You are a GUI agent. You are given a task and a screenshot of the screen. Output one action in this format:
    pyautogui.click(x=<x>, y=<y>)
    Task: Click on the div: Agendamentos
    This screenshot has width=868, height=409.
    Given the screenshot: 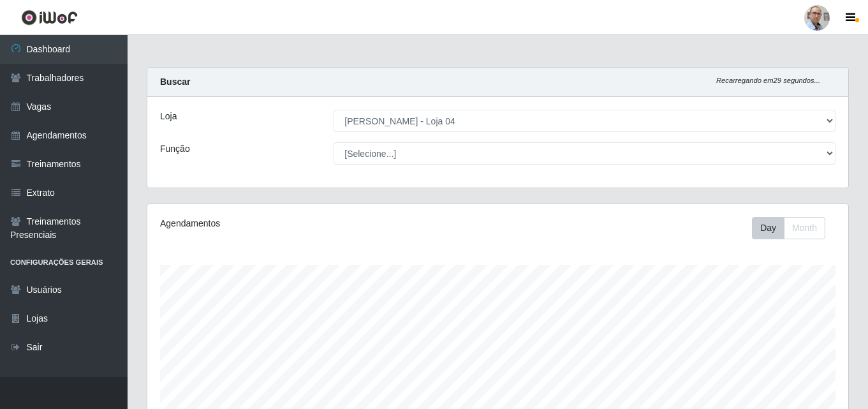 What is the action you would take?
    pyautogui.click(x=295, y=224)
    